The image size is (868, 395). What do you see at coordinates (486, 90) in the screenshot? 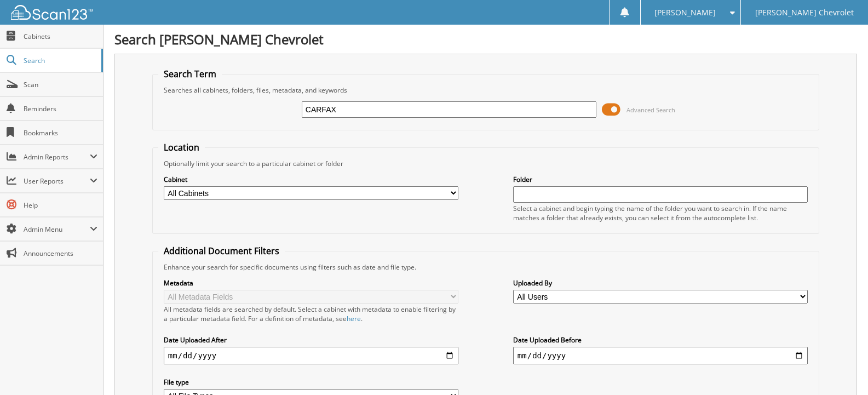
I see `div: Searches all cabinets, folders, files, metadata, and keywords` at bounding box center [486, 90].